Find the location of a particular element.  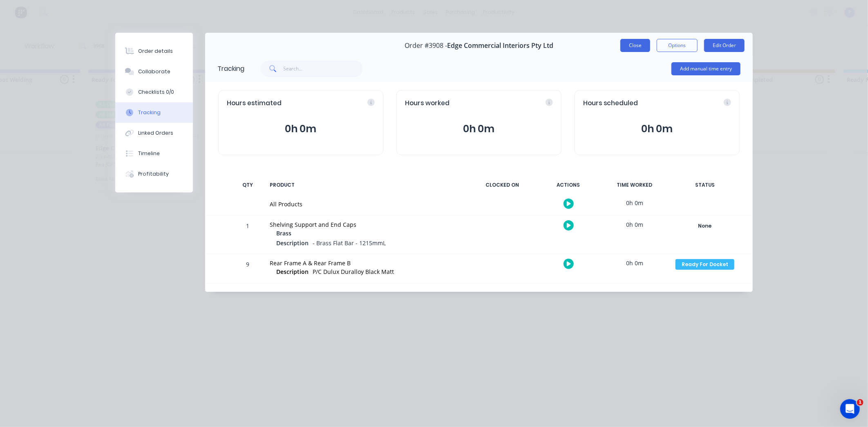

span: Order #3908 - is located at coordinates (426, 46).